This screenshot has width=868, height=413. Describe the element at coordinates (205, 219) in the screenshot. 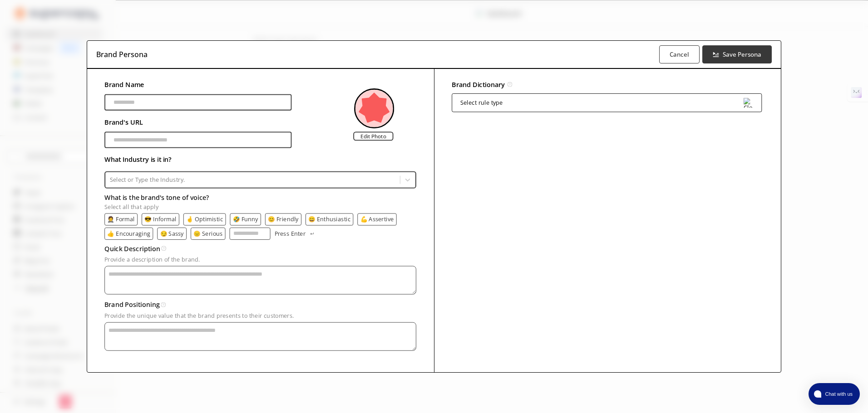

I see `p: 🤞 Optimistic` at that location.